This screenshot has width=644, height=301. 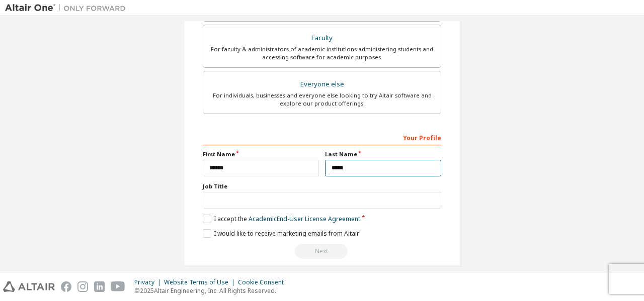 What do you see at coordinates (149, 282) in the screenshot?
I see `div: Privacy` at bounding box center [149, 282].